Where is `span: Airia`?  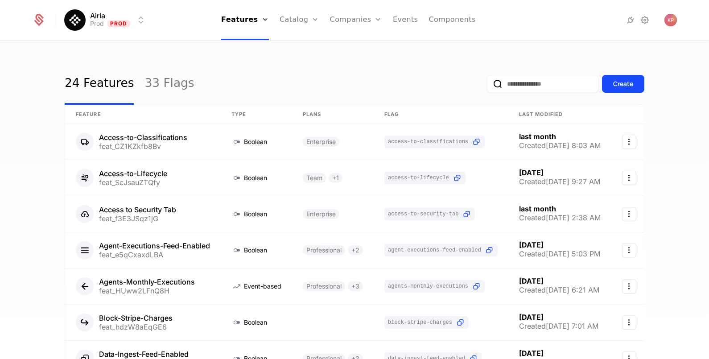
span: Airia is located at coordinates (98, 16).